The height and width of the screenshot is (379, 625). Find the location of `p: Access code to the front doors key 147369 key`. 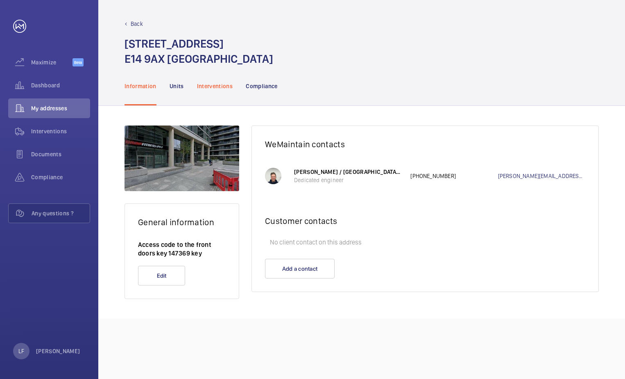

p: Access code to the front doors key 147369 key is located at coordinates (182, 249).